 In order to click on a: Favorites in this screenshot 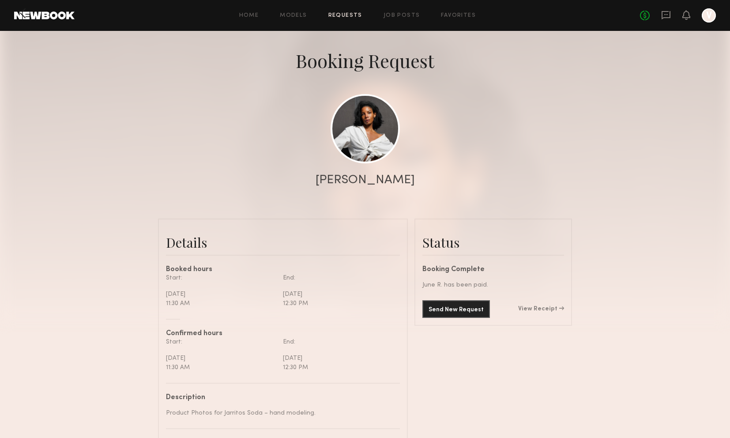, I will do `click(458, 15)`.